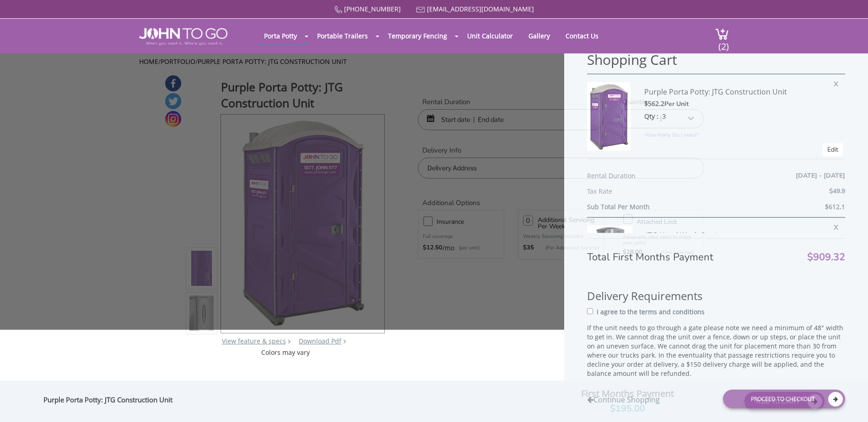 This screenshot has height=422, width=868. I want to click on img: JOHN to go, so click(183, 36).